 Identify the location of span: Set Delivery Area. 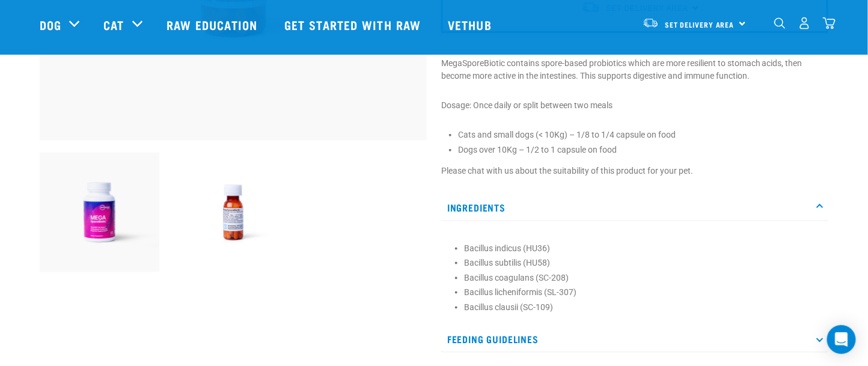
(700, 24).